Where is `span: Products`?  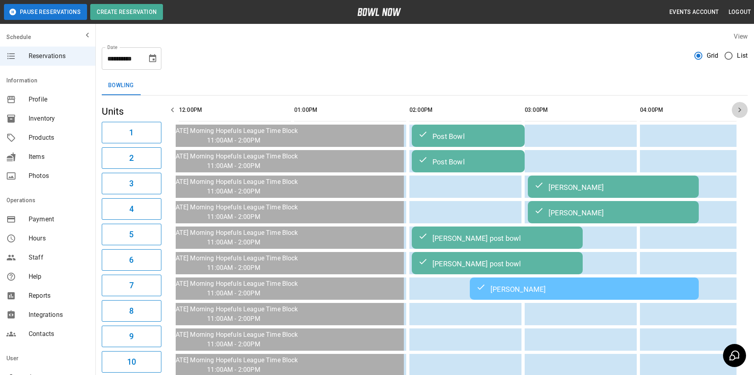
span: Products is located at coordinates (59, 138).